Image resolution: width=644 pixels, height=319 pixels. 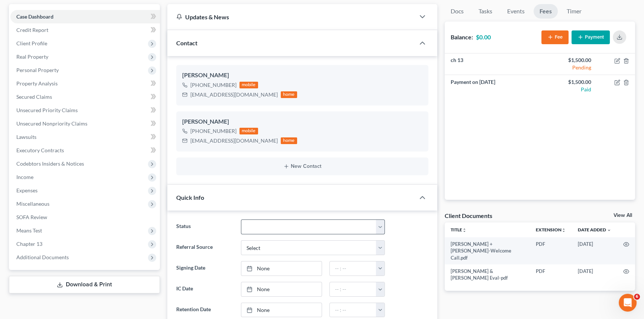 I want to click on a: Fees, so click(x=546, y=11).